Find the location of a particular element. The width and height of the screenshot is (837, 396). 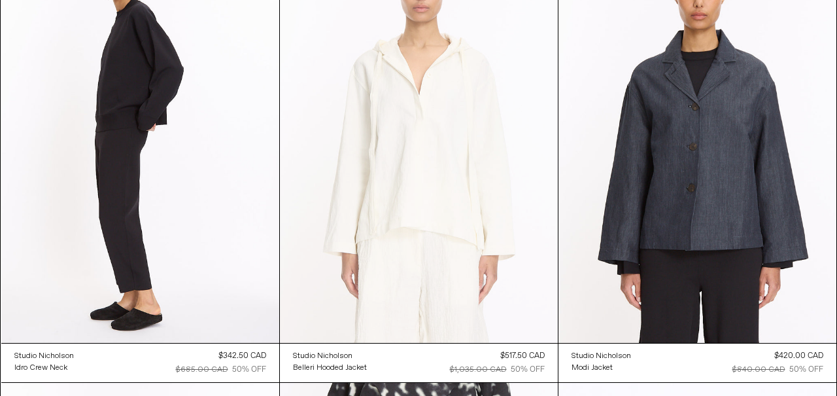

div: $342.50 CAD is located at coordinates (242, 356).